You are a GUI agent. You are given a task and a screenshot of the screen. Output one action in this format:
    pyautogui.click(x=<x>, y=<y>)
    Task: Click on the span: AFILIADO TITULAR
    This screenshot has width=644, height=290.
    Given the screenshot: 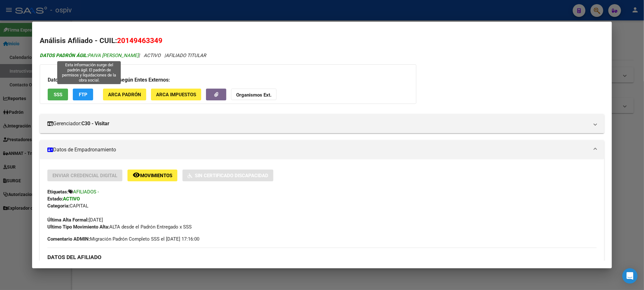 What is the action you would take?
    pyautogui.click(x=186, y=56)
    